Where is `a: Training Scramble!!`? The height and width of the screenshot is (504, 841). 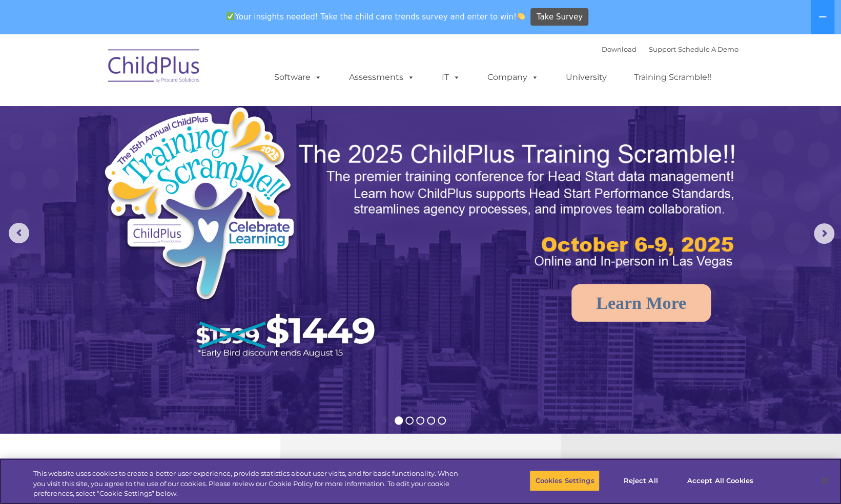
a: Training Scramble!! is located at coordinates (672, 77).